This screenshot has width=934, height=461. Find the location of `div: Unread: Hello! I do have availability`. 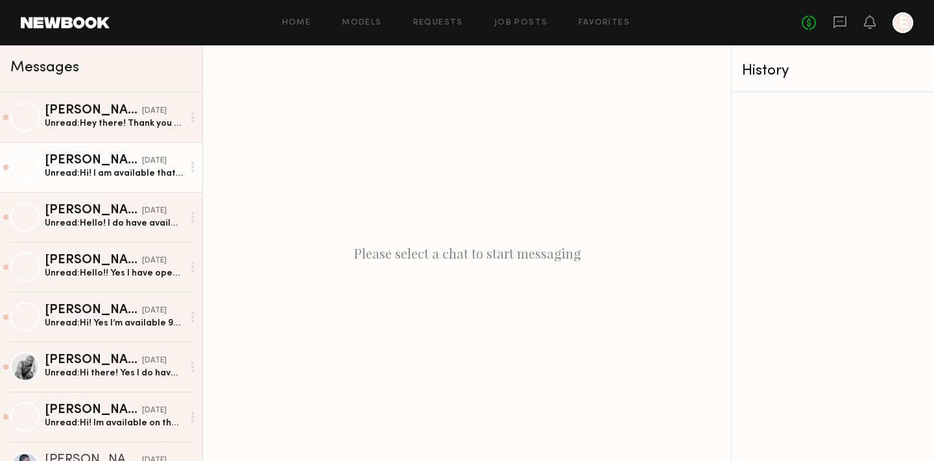

div: Unread: Hello! I do have availability is located at coordinates (114, 223).